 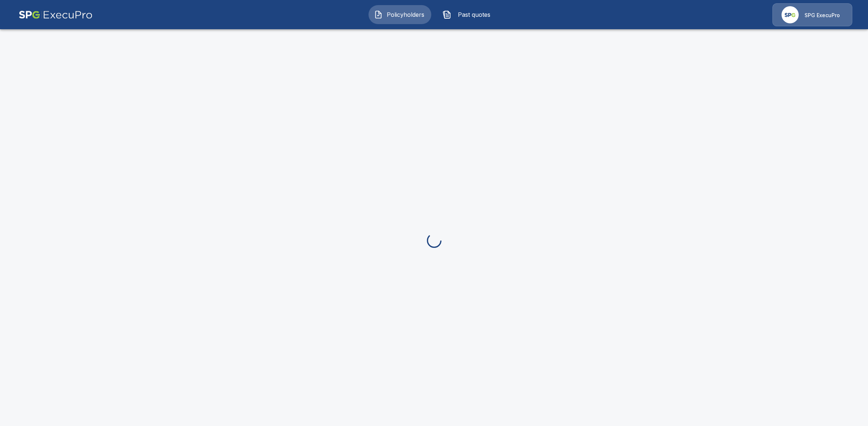 What do you see at coordinates (406, 15) in the screenshot?
I see `span: Policyholders` at bounding box center [406, 15].